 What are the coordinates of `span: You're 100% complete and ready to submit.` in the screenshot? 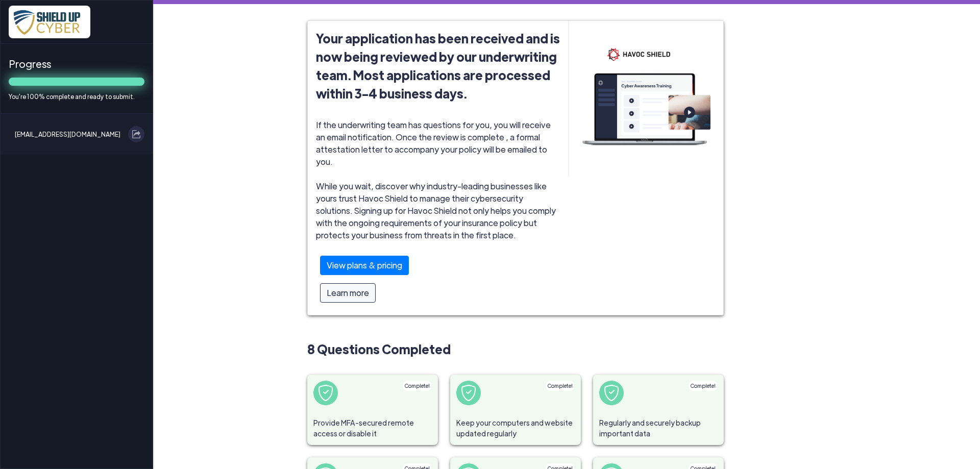 It's located at (77, 97).